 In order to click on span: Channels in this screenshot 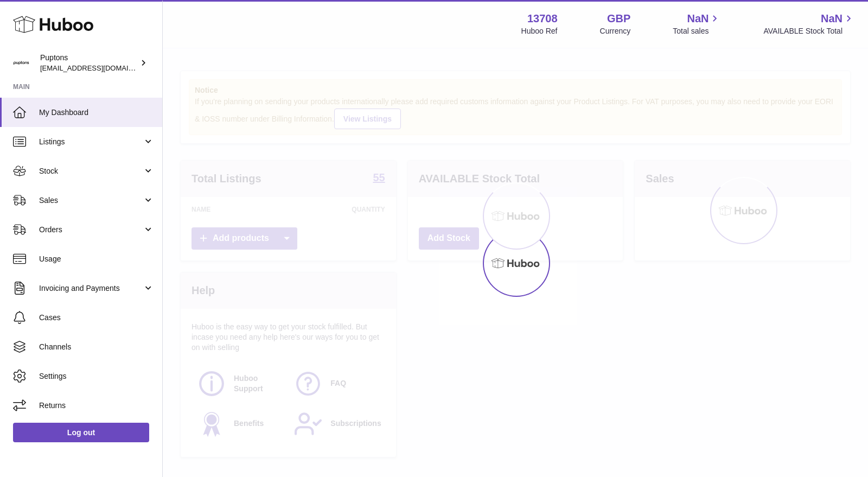, I will do `click(97, 346)`.